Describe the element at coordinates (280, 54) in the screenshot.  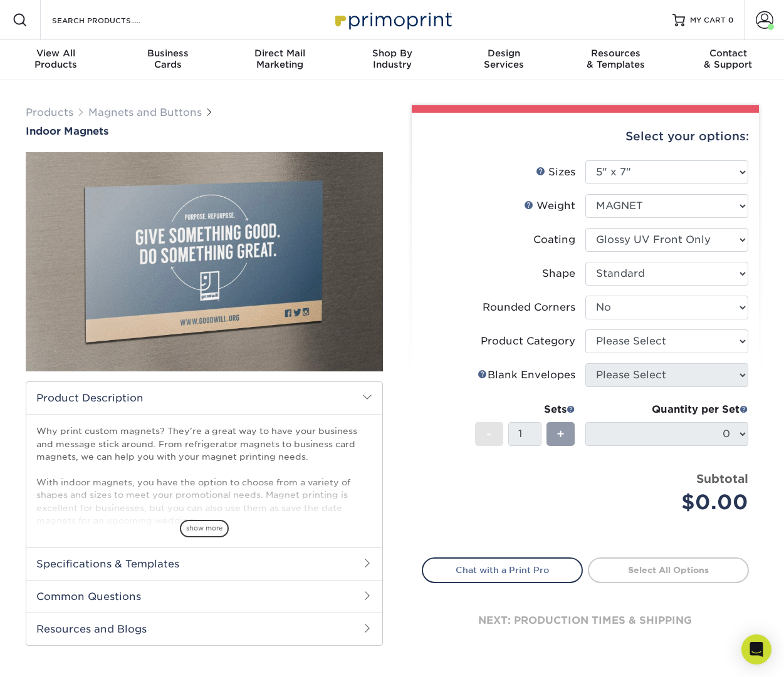
I see `span: Direct Mail` at that location.